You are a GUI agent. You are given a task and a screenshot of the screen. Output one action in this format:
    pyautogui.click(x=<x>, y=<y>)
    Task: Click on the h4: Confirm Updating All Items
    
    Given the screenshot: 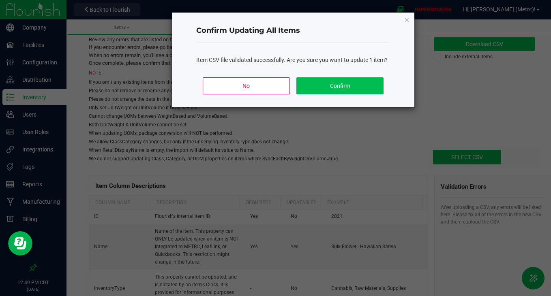 What is the action you would take?
    pyautogui.click(x=293, y=31)
    